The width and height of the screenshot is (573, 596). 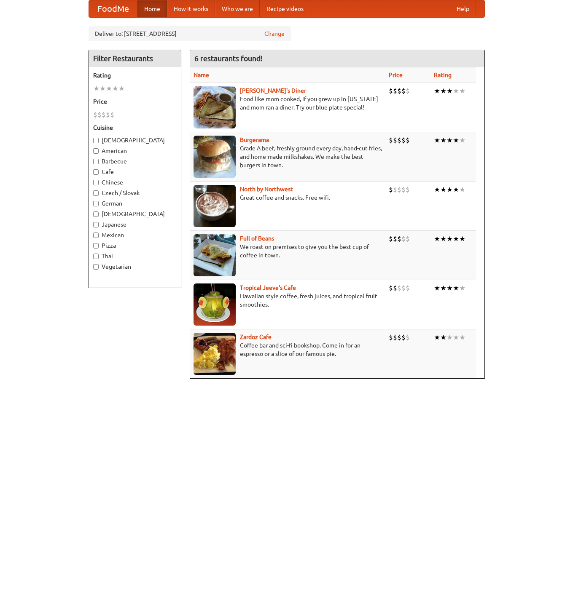 I want to click on label: Czech / Slovak, so click(x=135, y=193).